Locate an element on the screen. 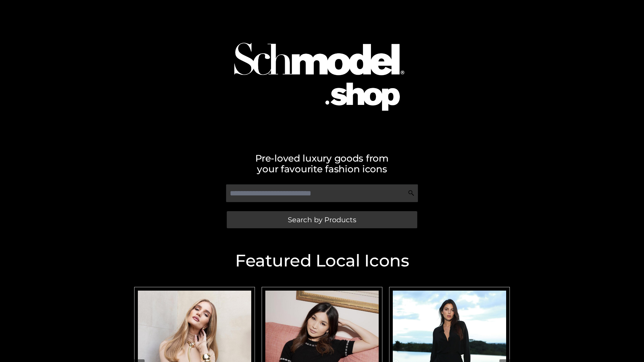  h2: Pre-loved luxury goods from your favourite fashion icons is located at coordinates (322, 163).